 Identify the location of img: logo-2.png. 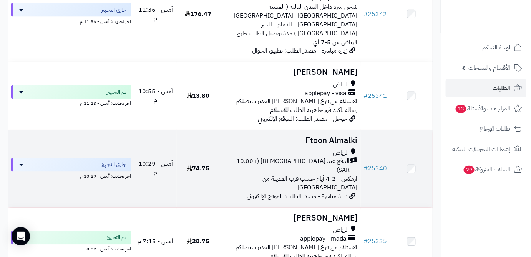
(501, 28).